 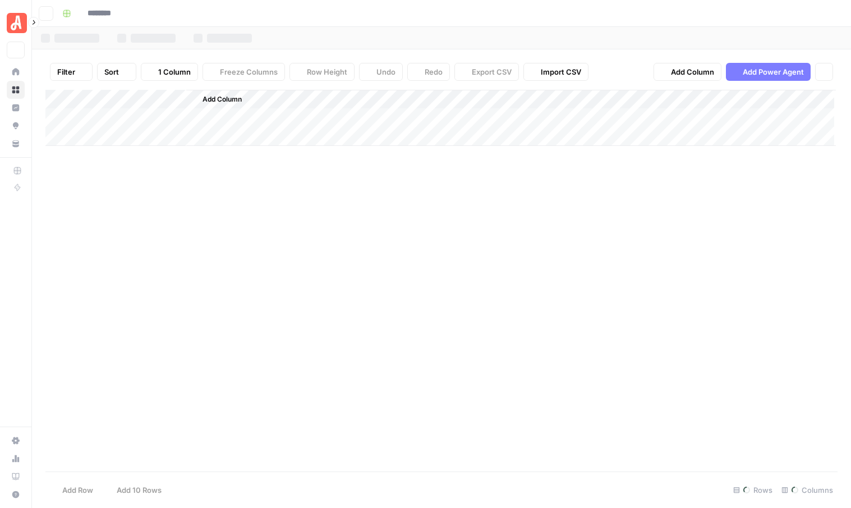 I want to click on button: Import CSV, so click(x=556, y=72).